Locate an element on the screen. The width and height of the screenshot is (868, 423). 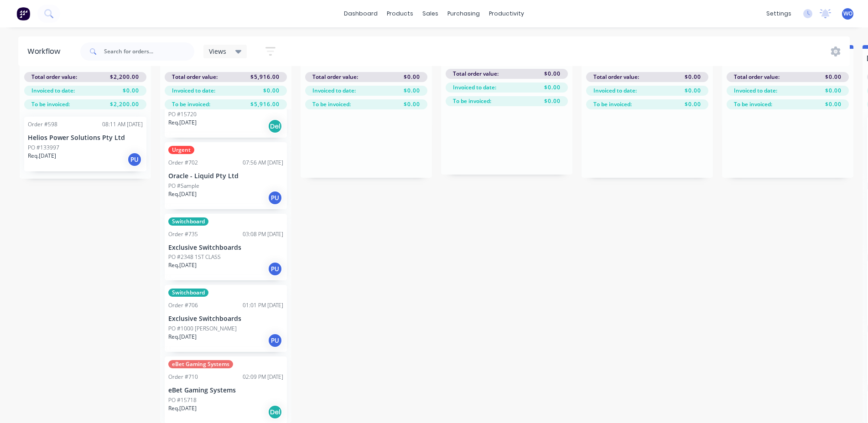
p: PO #2348 1ST CLASS is located at coordinates (194, 257).